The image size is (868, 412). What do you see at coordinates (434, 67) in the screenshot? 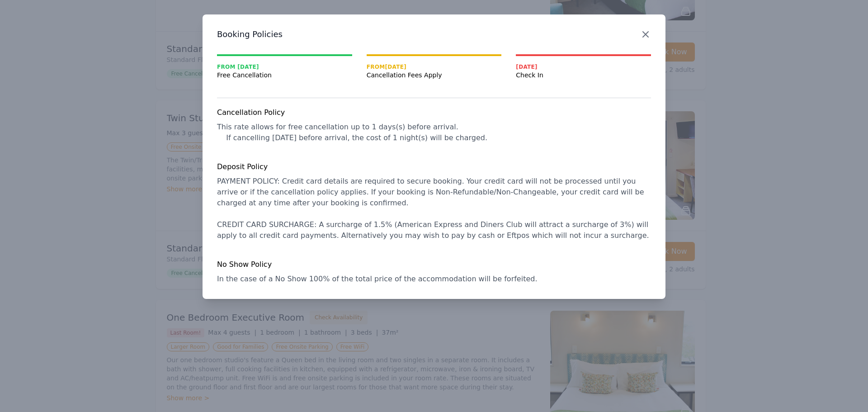
I see `nav: Progress mt-20` at bounding box center [434, 67].